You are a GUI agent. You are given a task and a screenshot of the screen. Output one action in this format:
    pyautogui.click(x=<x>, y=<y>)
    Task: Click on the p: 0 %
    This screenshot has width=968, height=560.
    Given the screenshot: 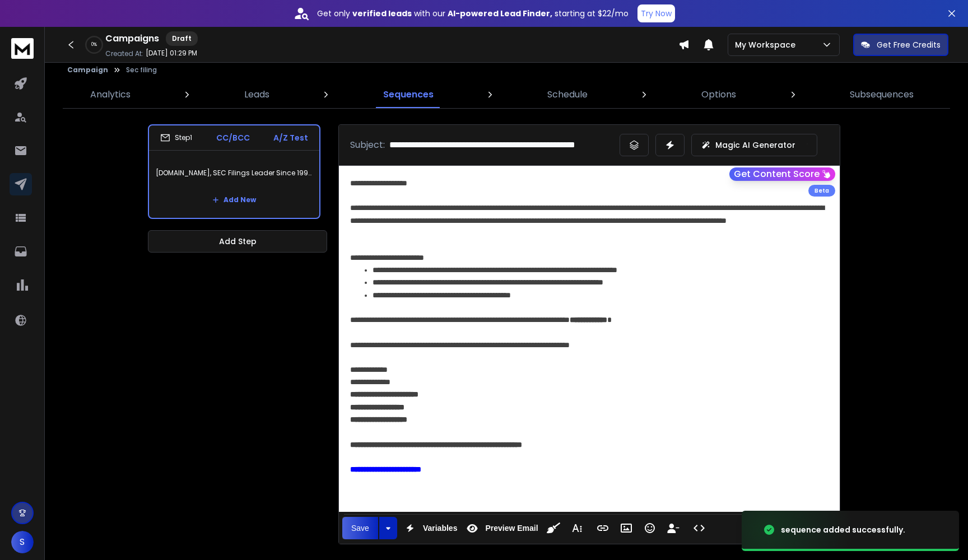 What is the action you would take?
    pyautogui.click(x=94, y=45)
    